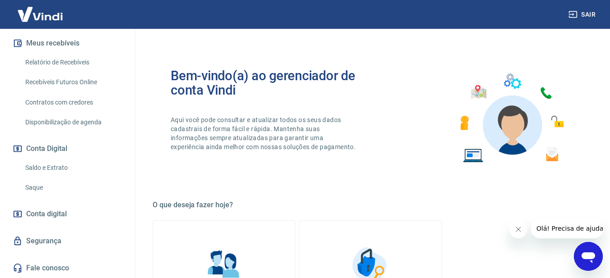  Describe the element at coordinates (270, 83) in the screenshot. I see `h2: Bem-vindo(a) ao gerenciador de conta Vindi` at that location.